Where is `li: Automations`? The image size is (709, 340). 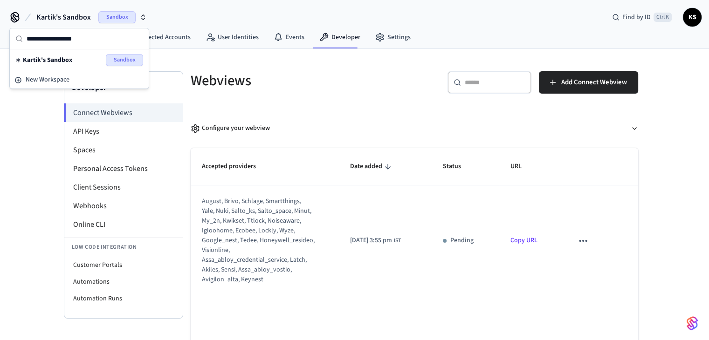 li: Automations is located at coordinates (123, 282).